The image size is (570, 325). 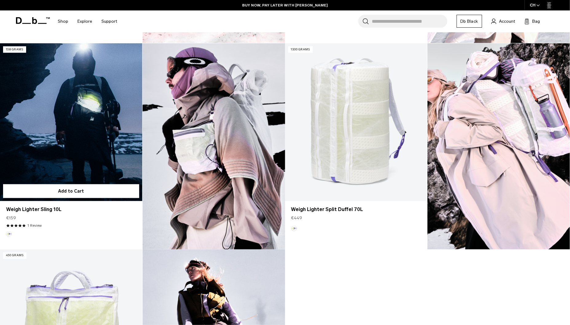 What do you see at coordinates (15, 256) in the screenshot?
I see `p: 450 grams` at bounding box center [15, 256].